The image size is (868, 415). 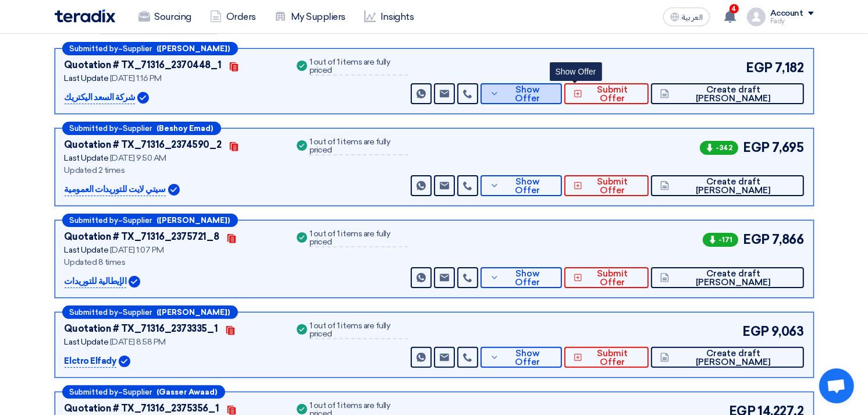 What do you see at coordinates (837, 386) in the screenshot?
I see `div: Open chat` at bounding box center [837, 386].